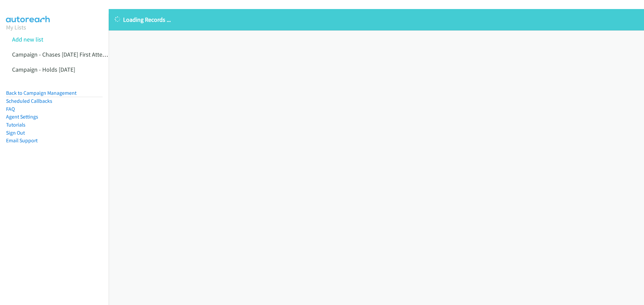 This screenshot has height=305, width=644. Describe the element at coordinates (10, 109) in the screenshot. I see `a: FAQ` at that location.